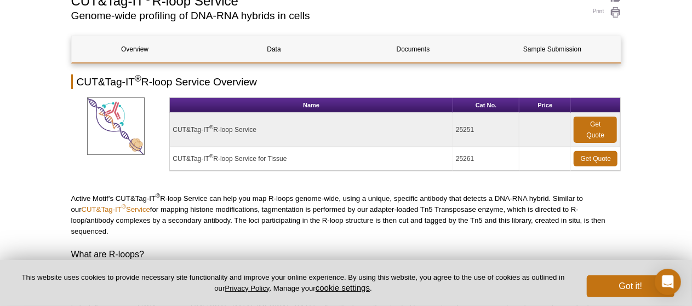 The width and height of the screenshot is (692, 306). Describe the element at coordinates (320, 16) in the screenshot. I see `h2: Genome-wide profiling of DNA-RNA hybrids in cells` at that location.